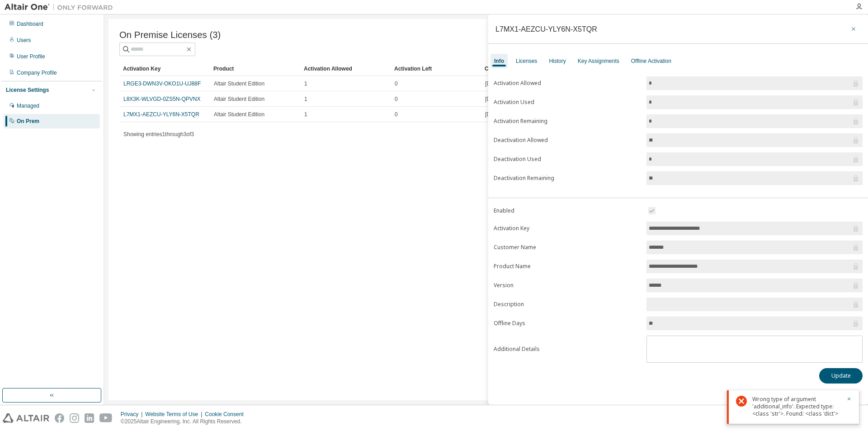 The height and width of the screenshot is (431, 868). What do you see at coordinates (170, 35) in the screenshot?
I see `span: On Premise Licenses (3)` at bounding box center [170, 35].